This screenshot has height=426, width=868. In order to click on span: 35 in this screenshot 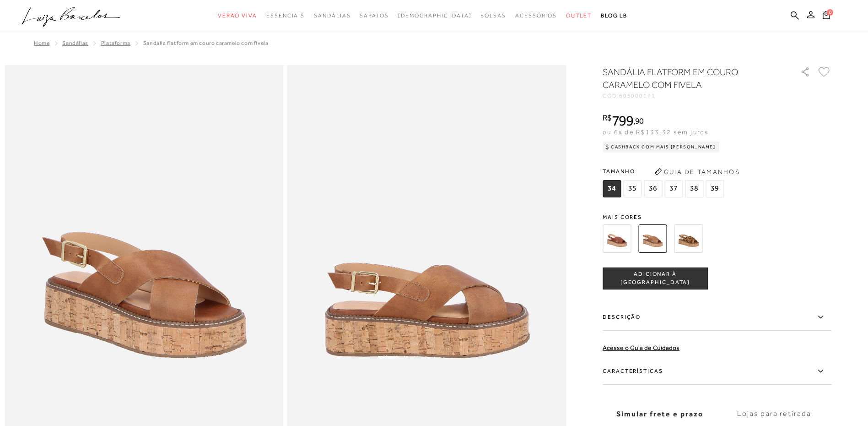, I will do `click(632, 189)`.